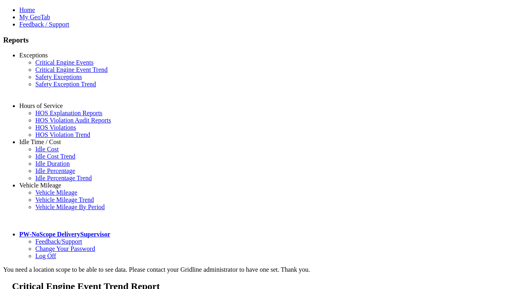 The image size is (514, 289). I want to click on a: HOS Violation Trend, so click(63, 135).